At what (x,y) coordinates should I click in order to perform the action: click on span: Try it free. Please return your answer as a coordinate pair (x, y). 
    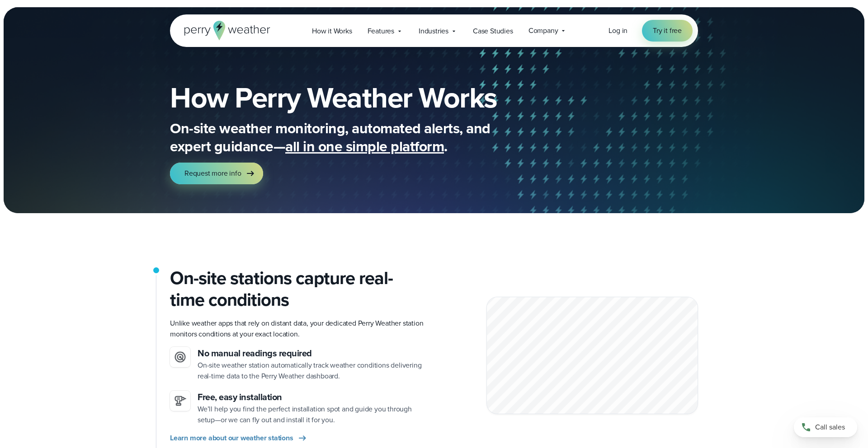
    Looking at the image, I should click on (668, 31).